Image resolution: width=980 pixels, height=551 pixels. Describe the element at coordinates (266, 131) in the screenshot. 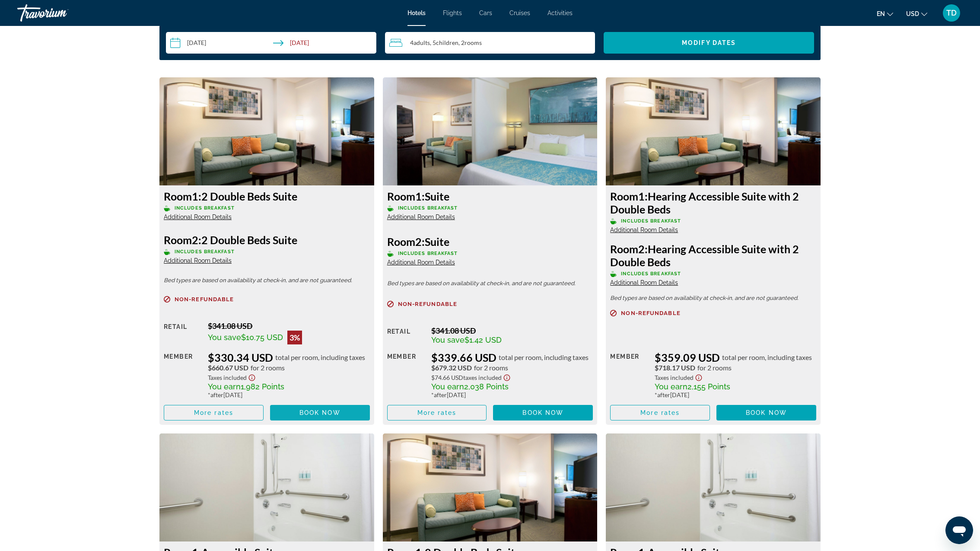

I see `img: 2 Double Beds Suite` at that location.